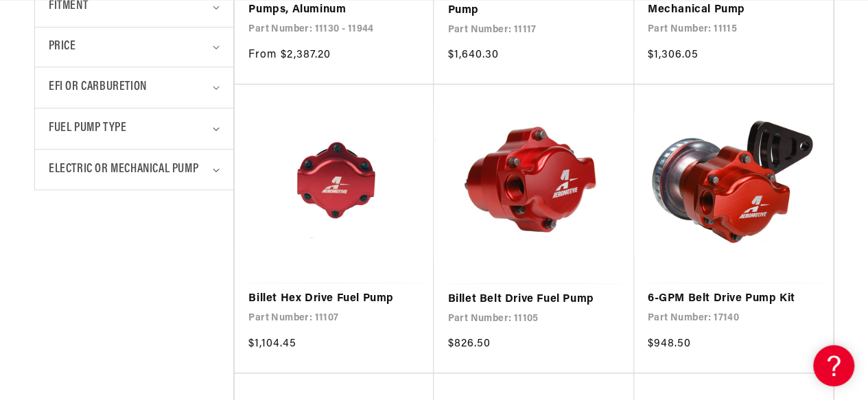  I want to click on a: Billet Hex Drive Fuel Pump, so click(334, 299).